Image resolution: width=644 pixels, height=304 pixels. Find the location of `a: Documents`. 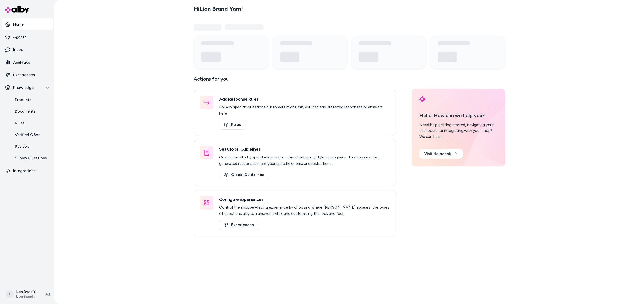

a: Documents is located at coordinates (31, 112).